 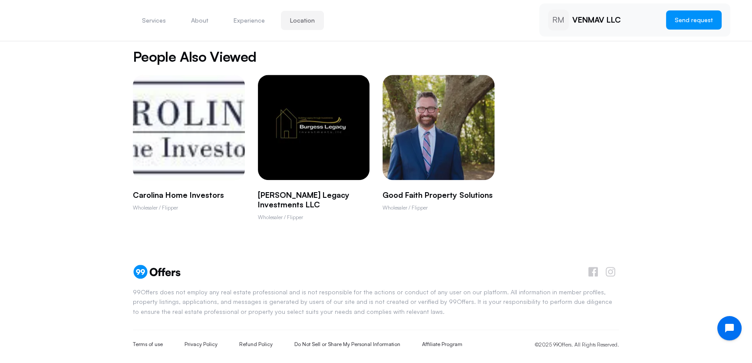 I want to click on swiper-slide: 3 / 3, so click(x=439, y=143).